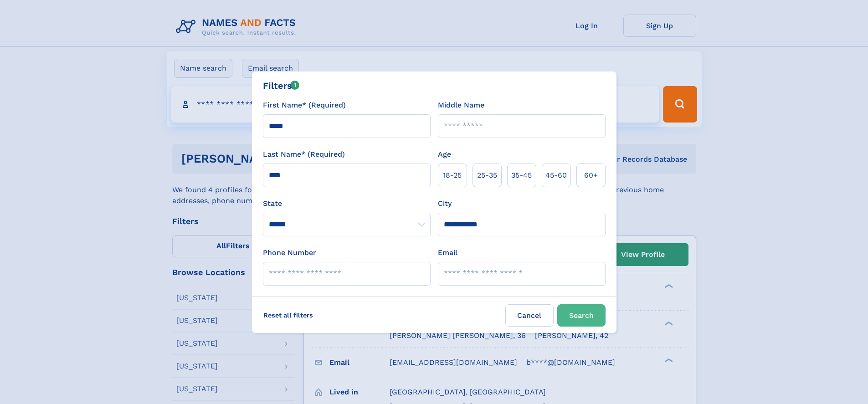 The width and height of the screenshot is (868, 404). Describe the element at coordinates (444, 154) in the screenshot. I see `label: Age` at that location.